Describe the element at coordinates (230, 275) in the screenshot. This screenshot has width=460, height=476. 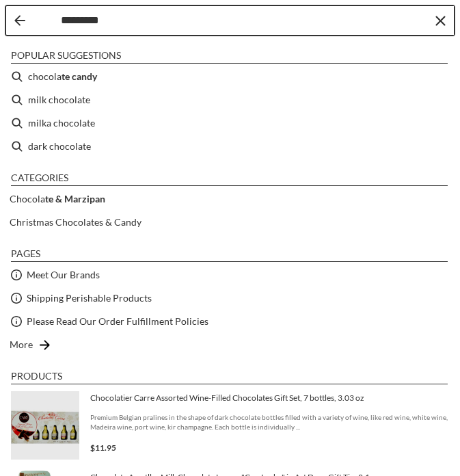
I see `li: Meet Our Brands` at that location.